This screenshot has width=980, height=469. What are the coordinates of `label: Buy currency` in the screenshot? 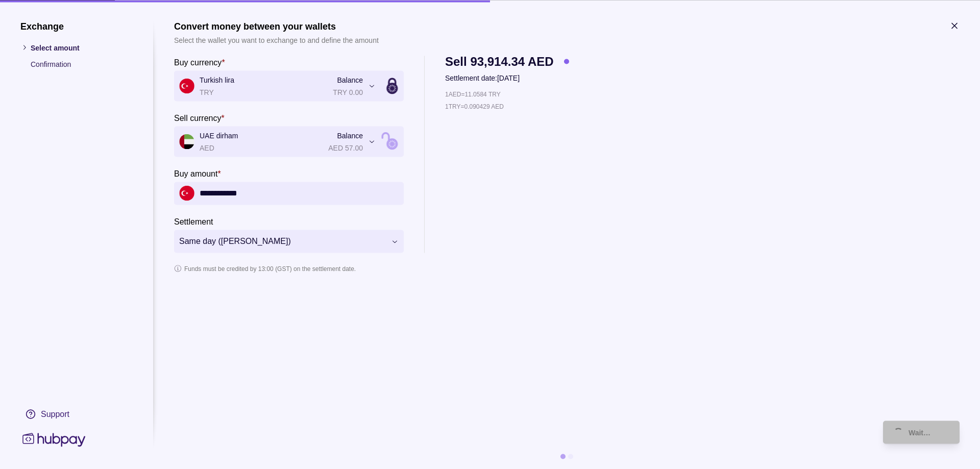 It's located at (199, 61).